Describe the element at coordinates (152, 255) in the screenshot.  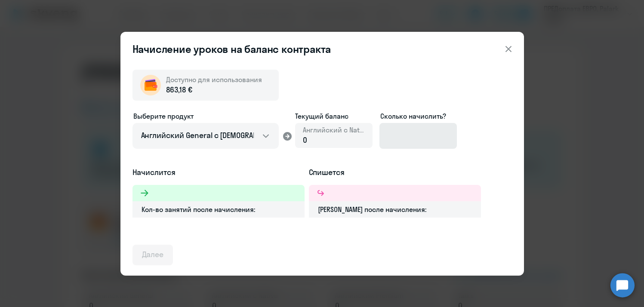
I see `div: Далее` at that location.